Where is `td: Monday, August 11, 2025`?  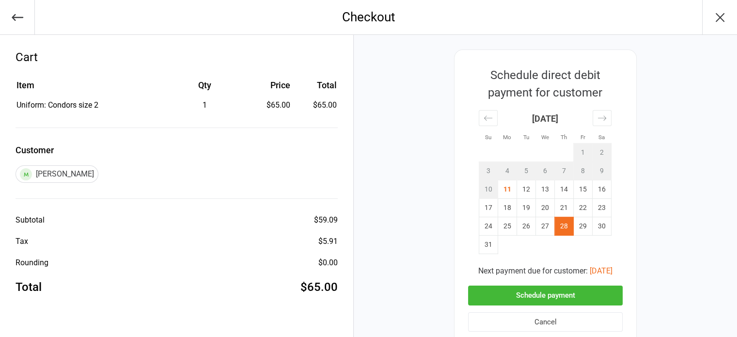
td: Monday, August 11, 2025 is located at coordinates (507, 189).